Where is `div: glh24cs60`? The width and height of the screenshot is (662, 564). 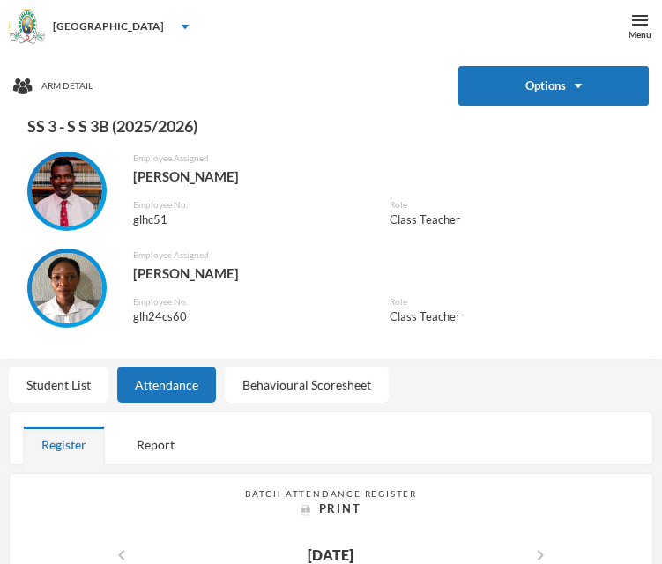 div: glh24cs60 is located at coordinates (248, 317).